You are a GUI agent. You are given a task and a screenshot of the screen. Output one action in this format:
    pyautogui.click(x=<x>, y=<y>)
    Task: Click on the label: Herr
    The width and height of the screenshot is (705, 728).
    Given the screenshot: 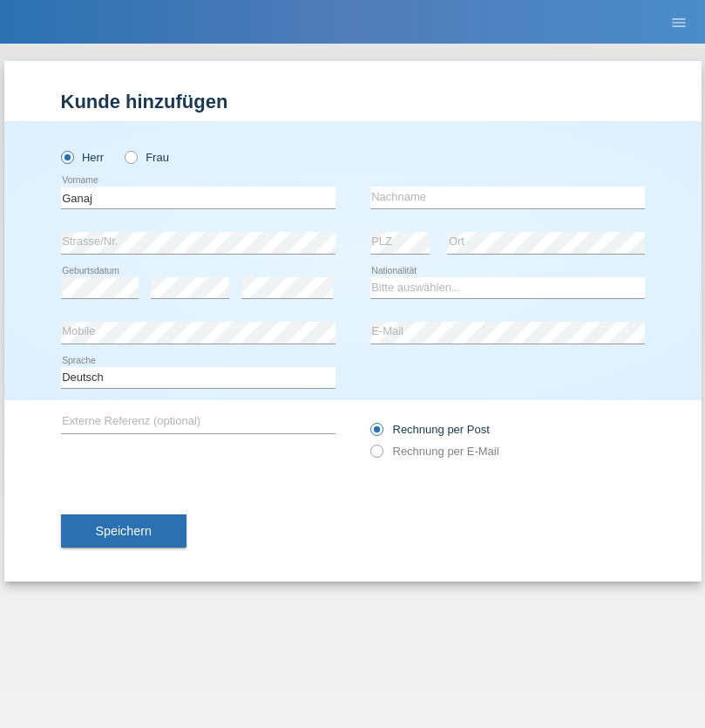 What is the action you would take?
    pyautogui.click(x=83, y=157)
    